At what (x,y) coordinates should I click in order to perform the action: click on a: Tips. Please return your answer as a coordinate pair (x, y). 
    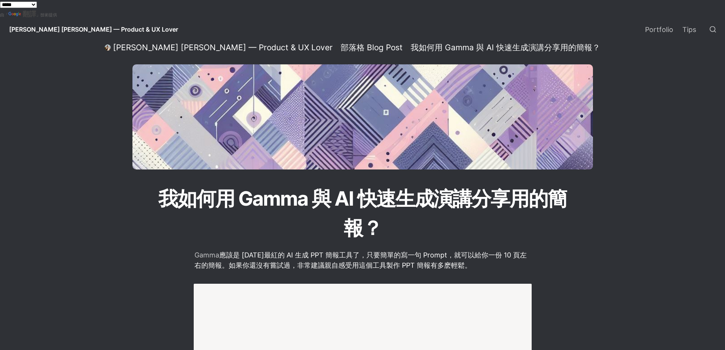
    Looking at the image, I should click on (690, 29).